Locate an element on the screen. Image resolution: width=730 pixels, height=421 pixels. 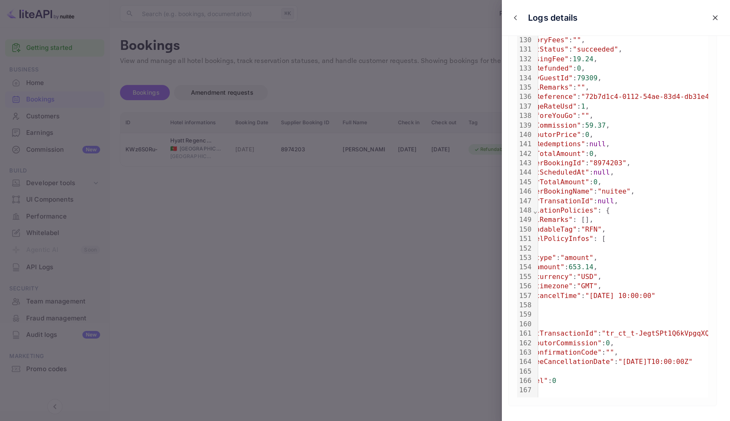
p: Logs details is located at coordinates (552, 18).